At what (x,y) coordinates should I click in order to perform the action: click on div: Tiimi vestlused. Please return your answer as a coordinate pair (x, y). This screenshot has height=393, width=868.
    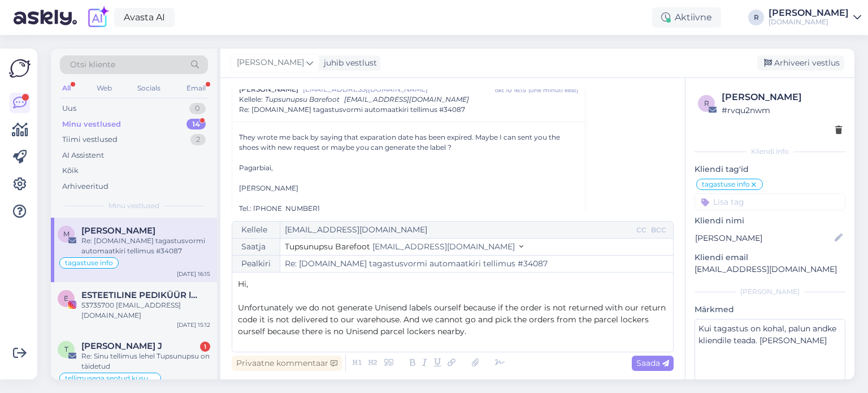
    Looking at the image, I should click on (90, 140).